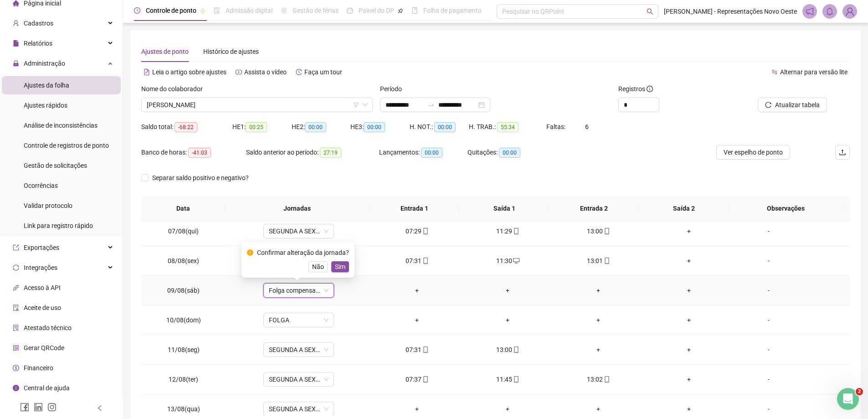 This screenshot has height=419, width=868. Describe the element at coordinates (313, 152) in the screenshot. I see `div: Saldo anterior ao período:` at that location.